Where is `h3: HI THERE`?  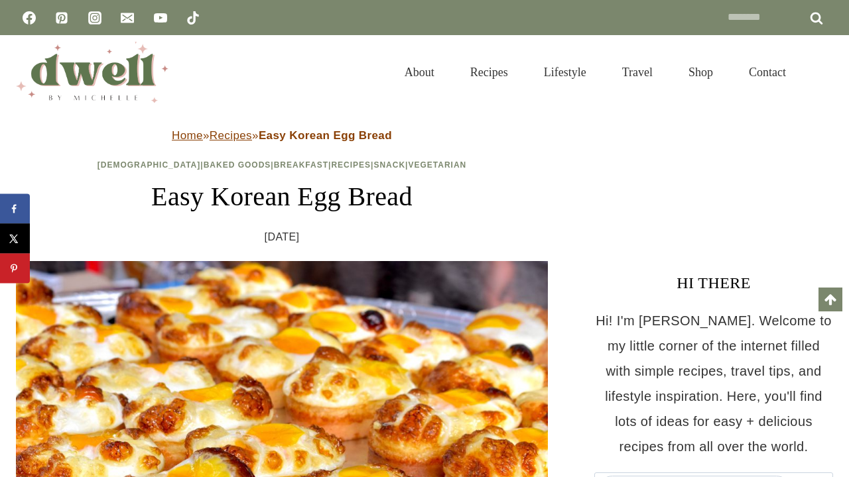
h3: HI THERE is located at coordinates (713, 283).